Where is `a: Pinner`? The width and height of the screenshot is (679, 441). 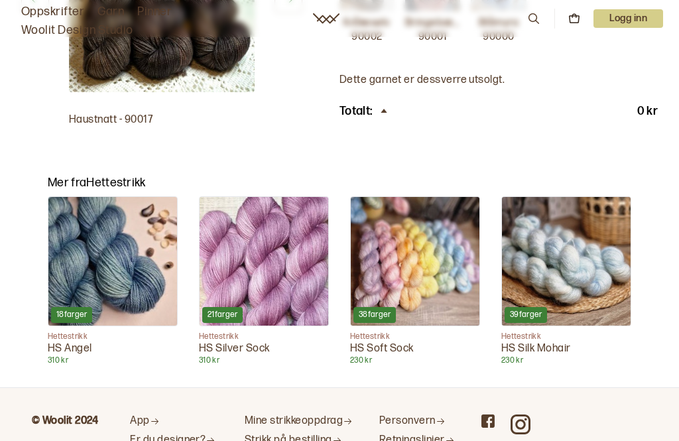 a: Pinner is located at coordinates (155, 12).